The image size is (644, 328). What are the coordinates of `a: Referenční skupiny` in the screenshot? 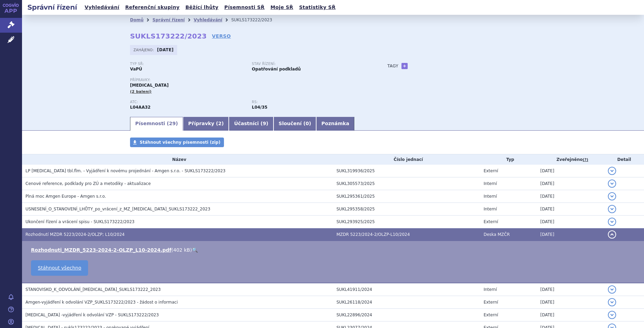 It's located at (153, 7).